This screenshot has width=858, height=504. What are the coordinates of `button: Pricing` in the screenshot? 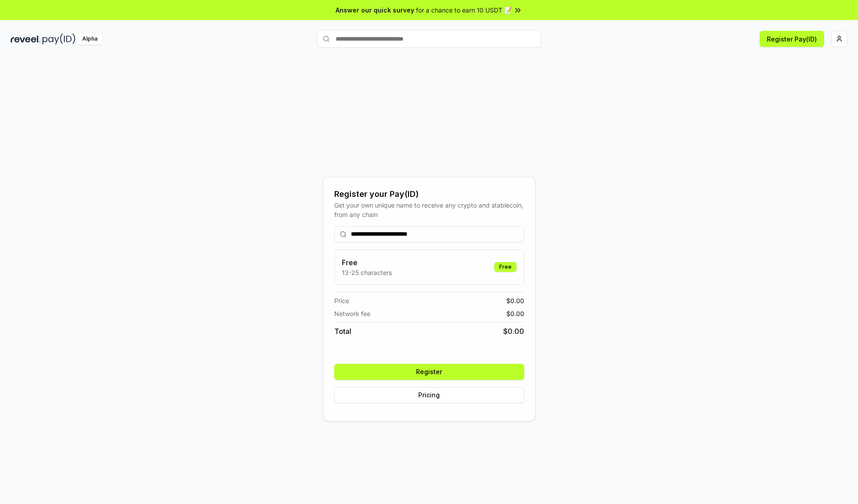 It's located at (429, 395).